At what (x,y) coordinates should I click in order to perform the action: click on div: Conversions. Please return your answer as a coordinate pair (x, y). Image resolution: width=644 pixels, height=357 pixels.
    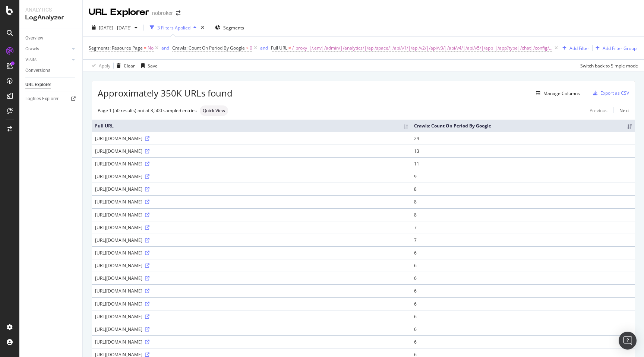
    Looking at the image, I should click on (37, 70).